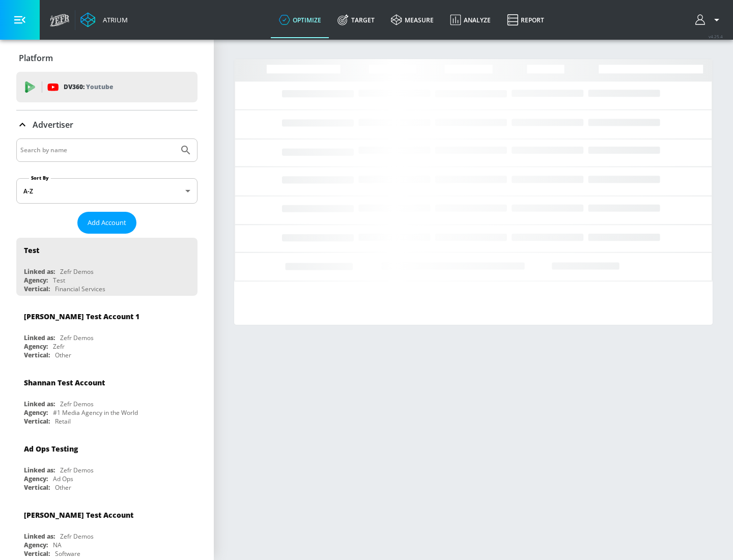 The image size is (733, 560). What do you see at coordinates (57, 545) in the screenshot?
I see `div: NA` at bounding box center [57, 545].